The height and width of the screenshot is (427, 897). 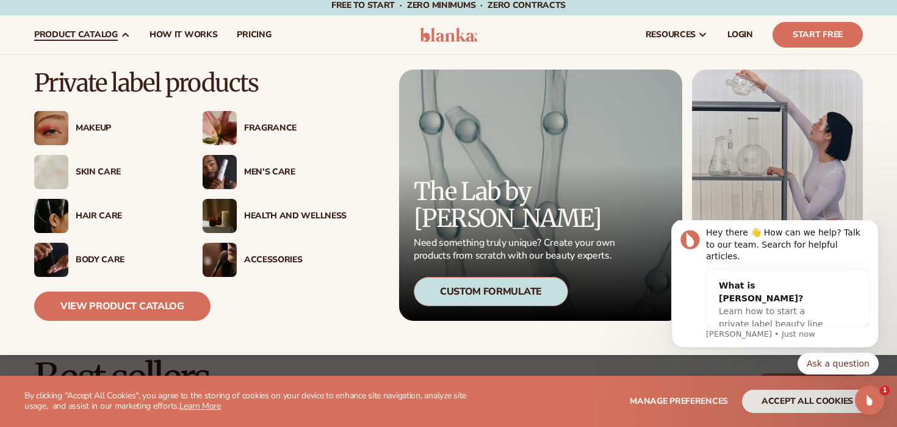 I want to click on a: pricing, so click(x=254, y=35).